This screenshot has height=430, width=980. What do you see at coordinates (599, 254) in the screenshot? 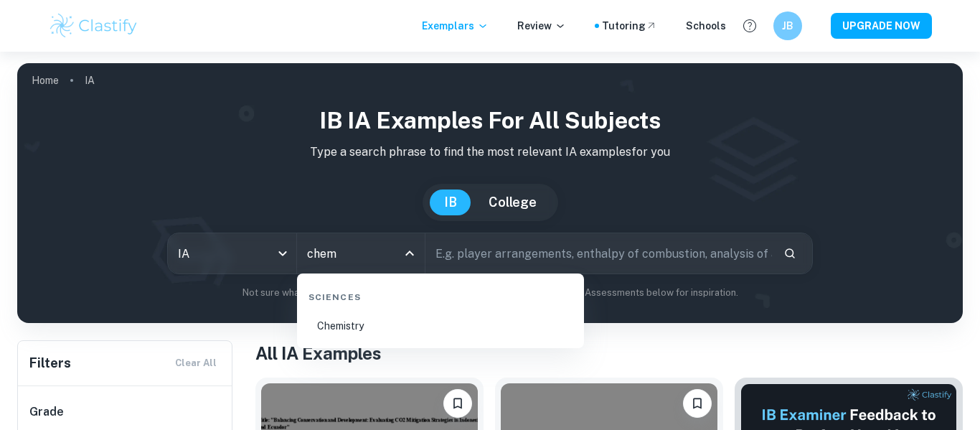
I see `input: E.g. player arrangements, enthalpy of combustion, analysis of a big city...` at bounding box center [599, 254].